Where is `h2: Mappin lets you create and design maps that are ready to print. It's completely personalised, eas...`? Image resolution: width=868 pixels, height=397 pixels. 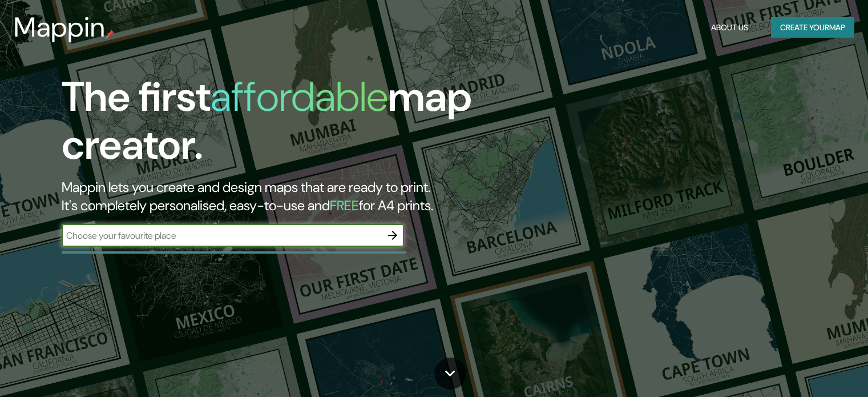 h2: Mappin lets you create and design maps that are ready to print. It's completely personalised, eas... is located at coordinates (279, 197).